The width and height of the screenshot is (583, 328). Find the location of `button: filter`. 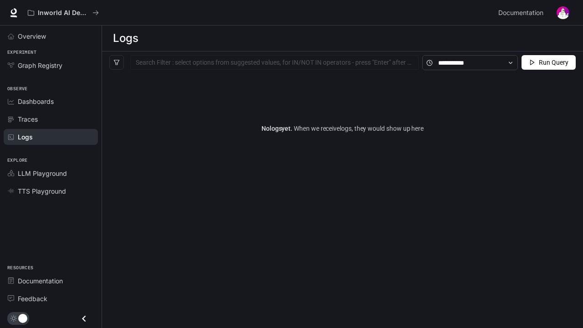

button: filter is located at coordinates (117, 62).